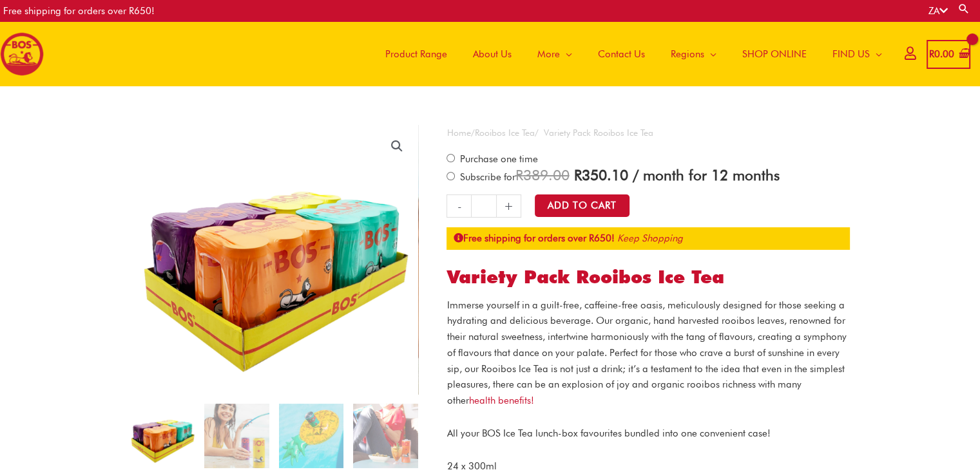 This screenshot has width=980, height=470. I want to click on a: View Shopping Cart, empty, so click(949, 54).